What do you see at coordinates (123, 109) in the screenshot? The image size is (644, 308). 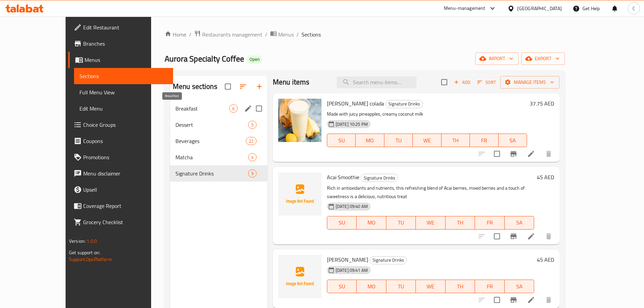 I see `span: Edit Menu` at bounding box center [123, 109].